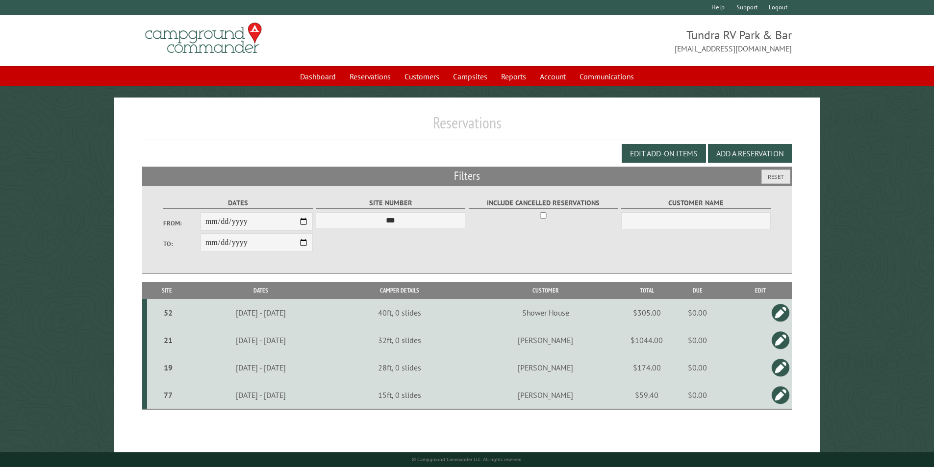 The width and height of the screenshot is (934, 467). I want to click on td: $59.40, so click(647, 395).